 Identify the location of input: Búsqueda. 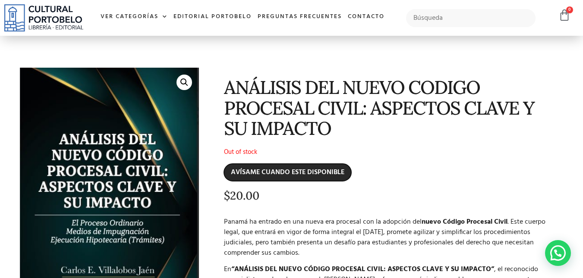
(471, 18).